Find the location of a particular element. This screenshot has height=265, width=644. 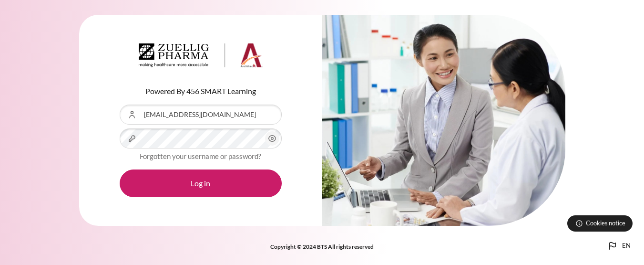

button: Languages is located at coordinates (619, 246).